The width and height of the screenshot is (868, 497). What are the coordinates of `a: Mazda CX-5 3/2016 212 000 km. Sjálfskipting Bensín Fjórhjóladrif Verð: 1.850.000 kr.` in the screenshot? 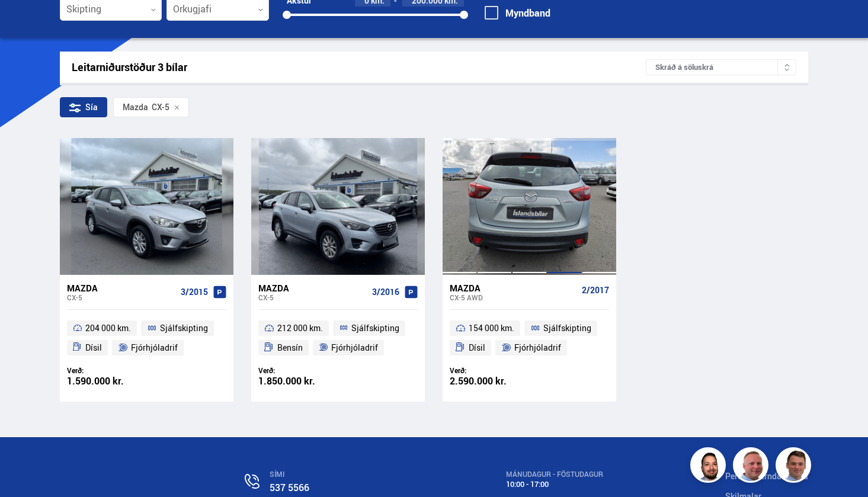 It's located at (337, 338).